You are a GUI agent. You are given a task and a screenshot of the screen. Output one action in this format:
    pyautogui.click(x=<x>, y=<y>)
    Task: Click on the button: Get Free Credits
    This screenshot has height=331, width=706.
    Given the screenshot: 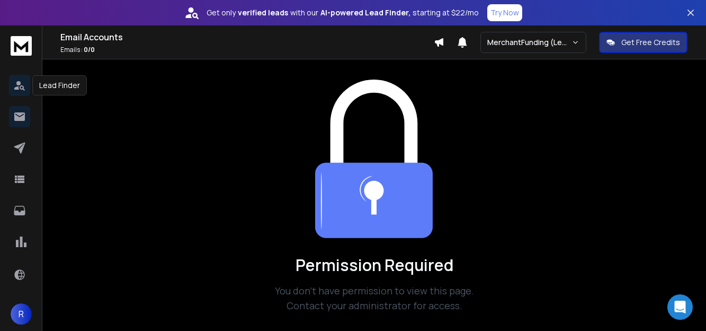 What is the action you would take?
    pyautogui.click(x=643, y=42)
    